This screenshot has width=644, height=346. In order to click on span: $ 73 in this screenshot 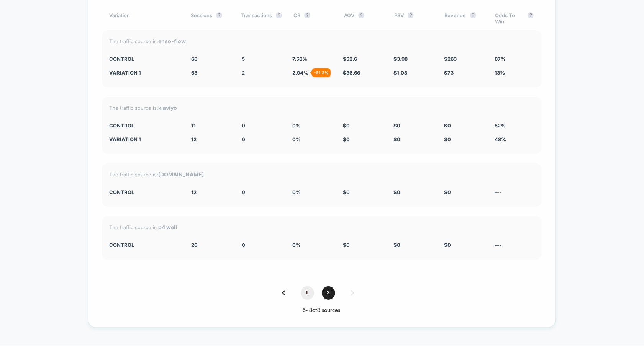, I will do `click(448, 73)`.